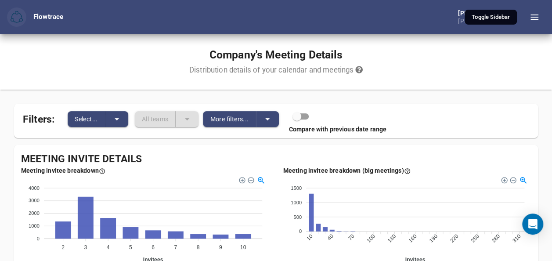 The height and width of the screenshot is (261, 552). What do you see at coordinates (475, 238) in the screenshot?
I see `tspan: 250` at bounding box center [475, 238].